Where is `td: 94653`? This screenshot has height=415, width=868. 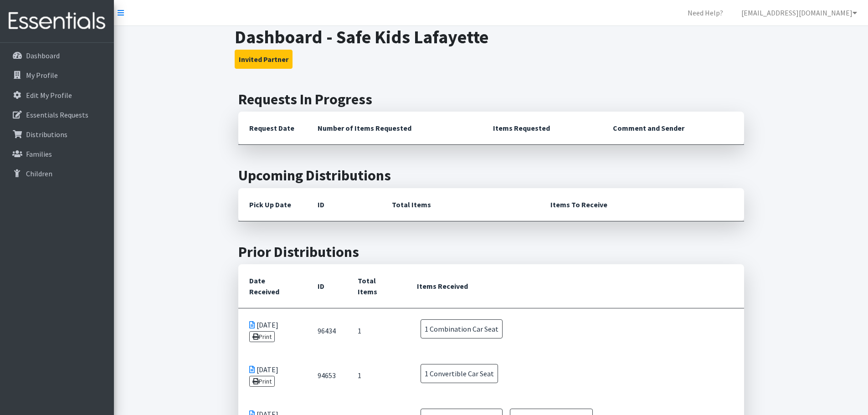 td: 94653 is located at coordinates (326, 375).